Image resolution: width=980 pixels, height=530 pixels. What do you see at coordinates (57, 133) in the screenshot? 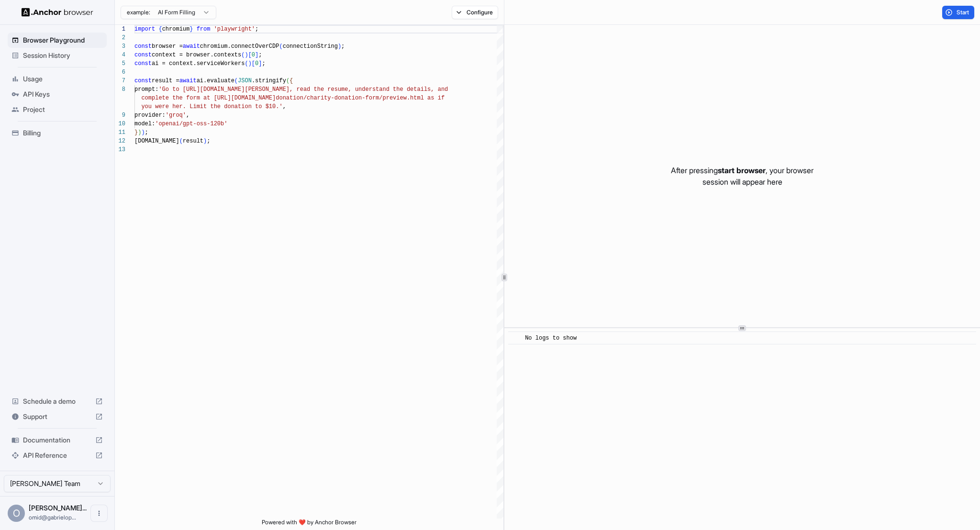
I see `div: Billing` at bounding box center [57, 133].